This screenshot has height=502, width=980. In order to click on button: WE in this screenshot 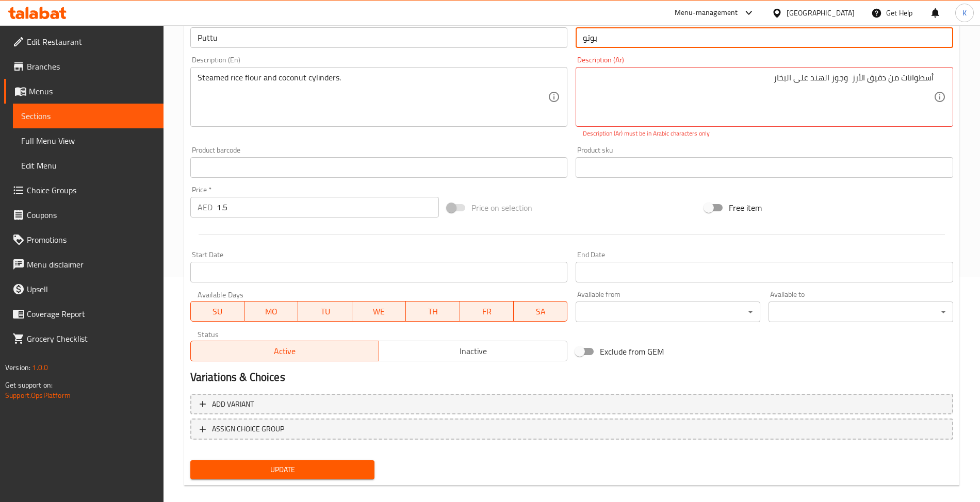, I will do `click(379, 311)`.